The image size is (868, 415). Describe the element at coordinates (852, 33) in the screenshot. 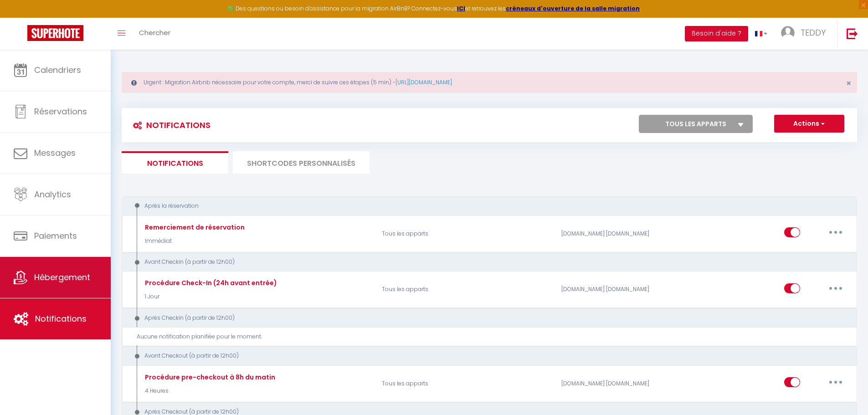

I see `img: logout` at that location.